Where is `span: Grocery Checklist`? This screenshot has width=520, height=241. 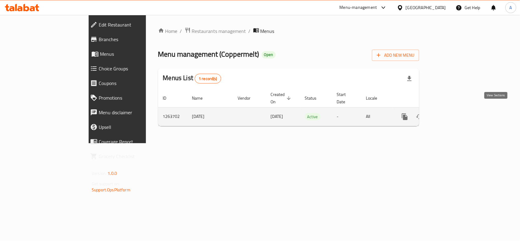
span: Grocery Checklist is located at coordinates (135, 156).